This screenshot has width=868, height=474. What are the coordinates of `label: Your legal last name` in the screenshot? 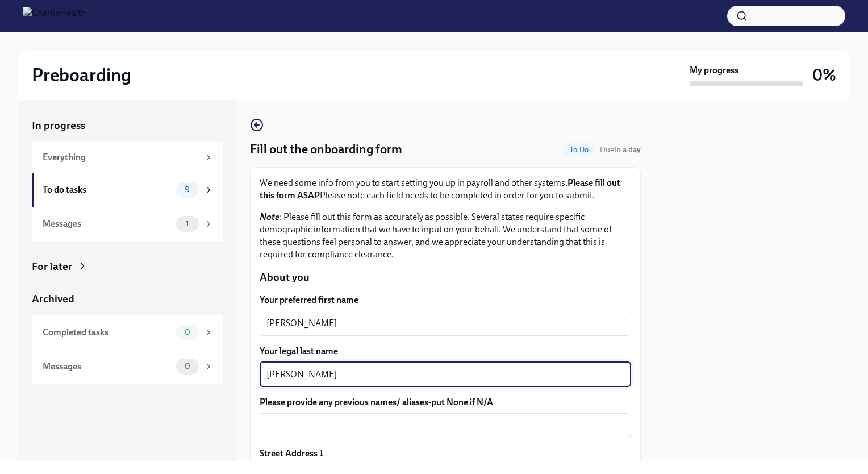 It's located at (446, 351).